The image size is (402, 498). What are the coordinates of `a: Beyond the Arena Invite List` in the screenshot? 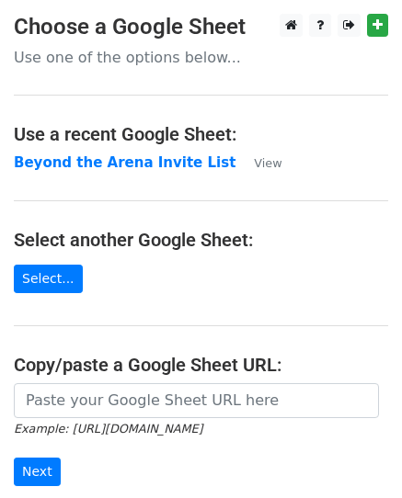 It's located at (124, 163).